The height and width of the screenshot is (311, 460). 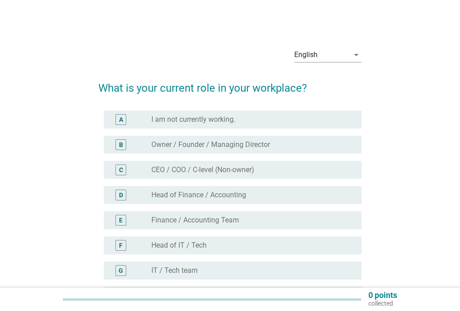 What do you see at coordinates (121, 220) in the screenshot?
I see `div: E` at bounding box center [121, 220].